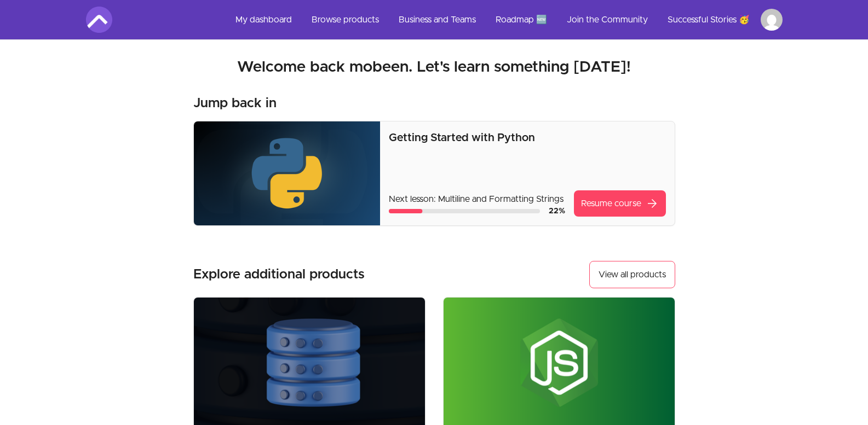  What do you see at coordinates (437, 20) in the screenshot?
I see `a: Business and Teams` at bounding box center [437, 20].